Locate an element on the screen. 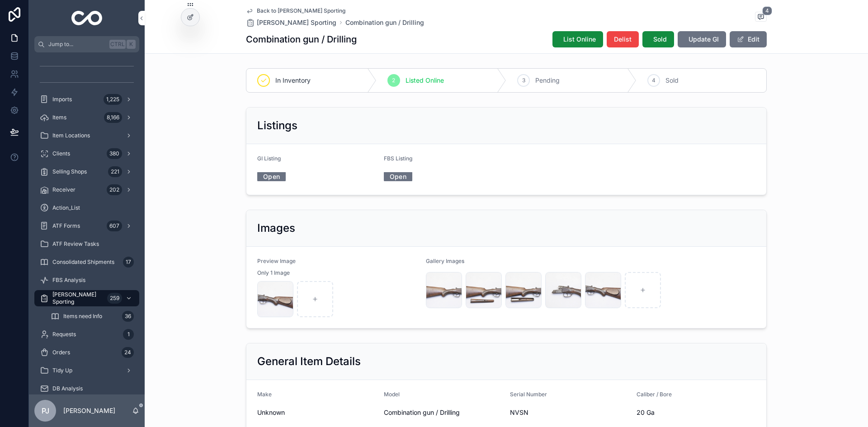  h2: Listings is located at coordinates (277, 126).